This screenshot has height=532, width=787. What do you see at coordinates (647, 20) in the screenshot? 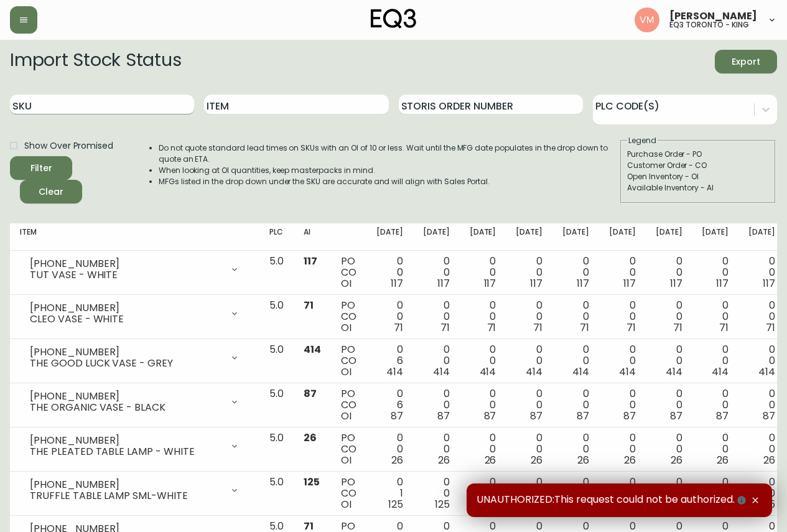
I see `img: 0f63483a436850f3a2e29d5ab35f16df` at bounding box center [647, 20].